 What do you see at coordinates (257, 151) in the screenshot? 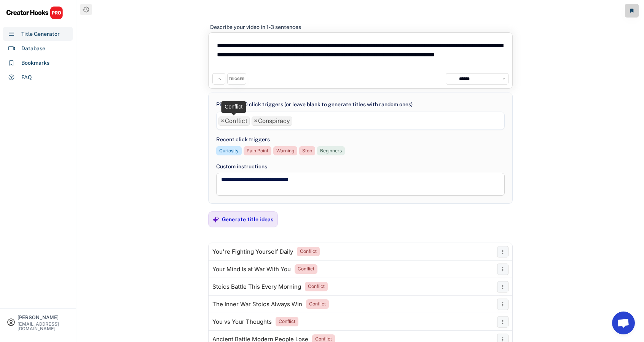
I see `div: Pain Point` at bounding box center [257, 151].